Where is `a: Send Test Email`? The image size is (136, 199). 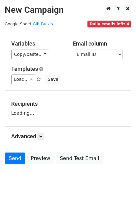 a: Send Test Email is located at coordinates (79, 158).